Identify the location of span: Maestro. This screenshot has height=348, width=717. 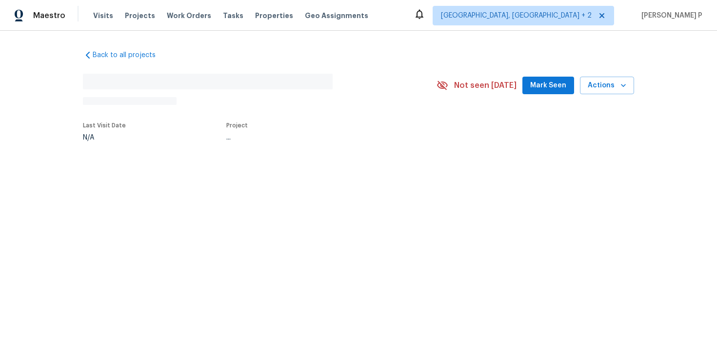
(49, 16).